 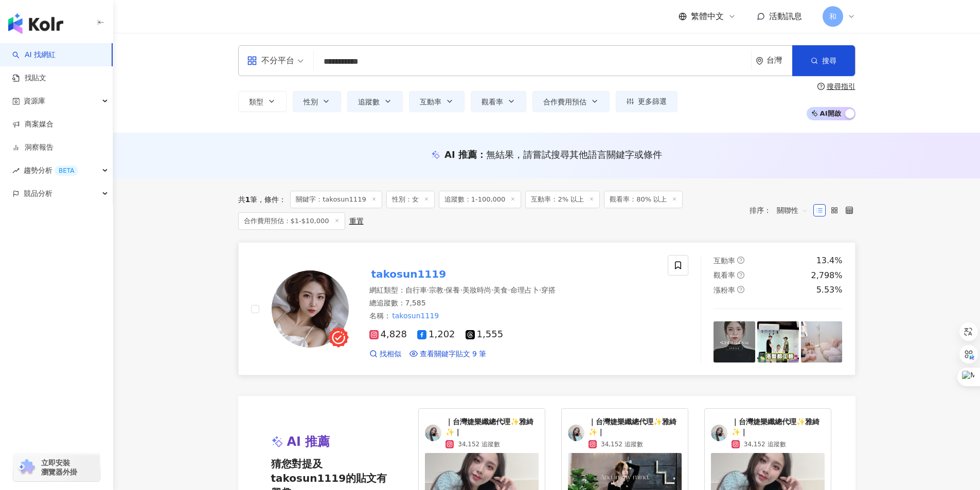 I want to click on span: 和, so click(x=833, y=16).